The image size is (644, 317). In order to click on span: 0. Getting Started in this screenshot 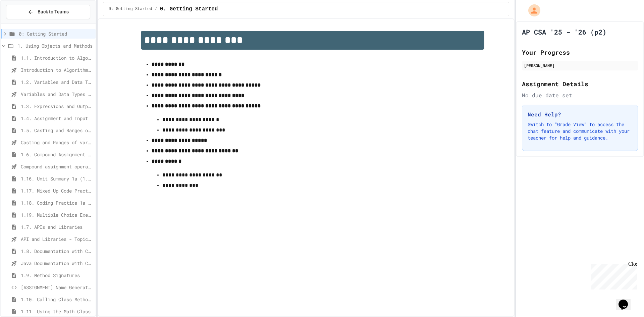, I will do `click(189, 9)`.